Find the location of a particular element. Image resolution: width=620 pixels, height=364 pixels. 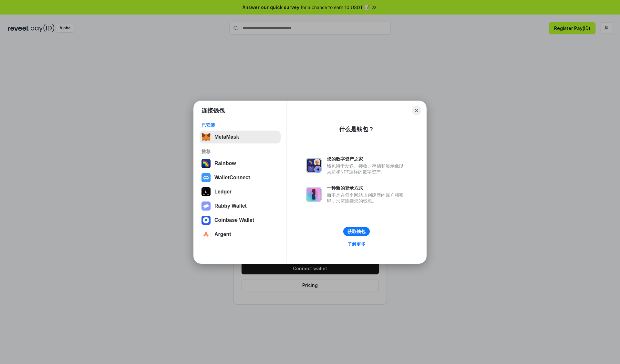

button: Argent is located at coordinates (240, 234).